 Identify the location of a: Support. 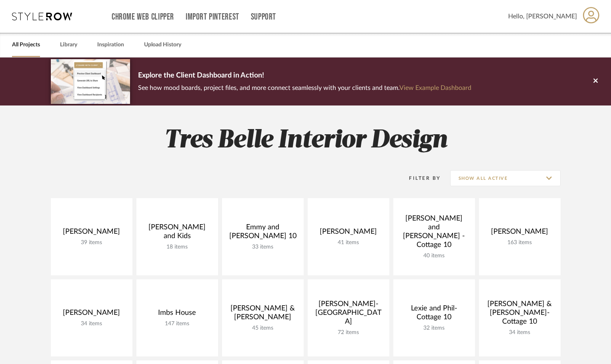
(263, 17).